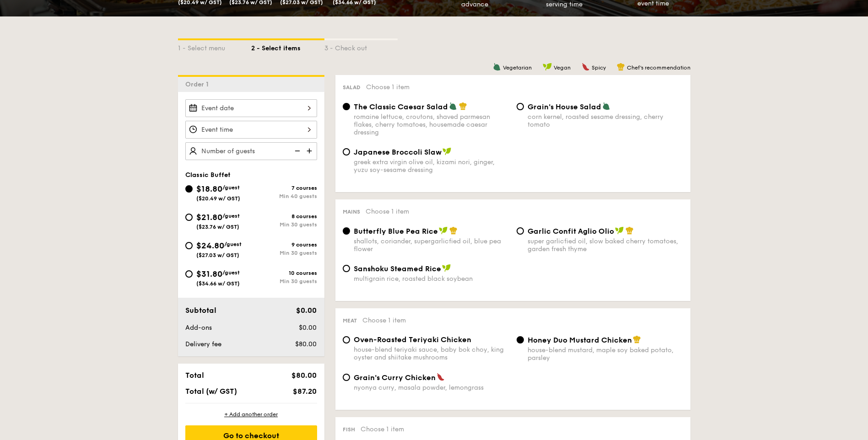 The height and width of the screenshot is (440, 868). What do you see at coordinates (251, 108) in the screenshot?
I see `input: Event date` at bounding box center [251, 108].